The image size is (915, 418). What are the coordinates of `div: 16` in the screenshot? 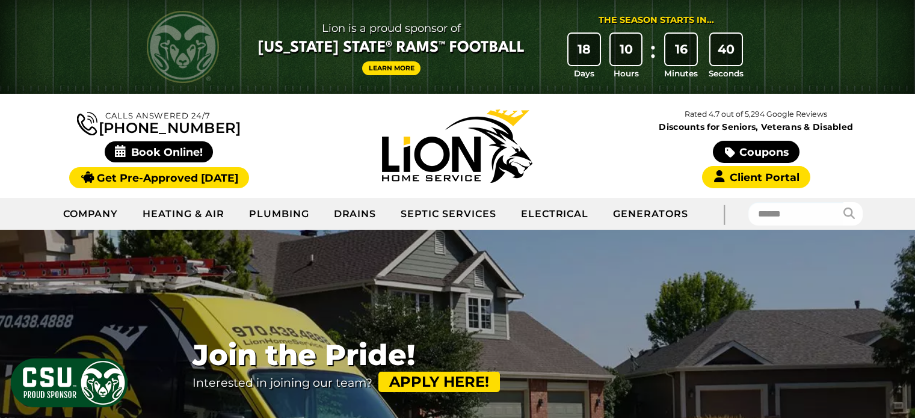 It's located at (681, 49).